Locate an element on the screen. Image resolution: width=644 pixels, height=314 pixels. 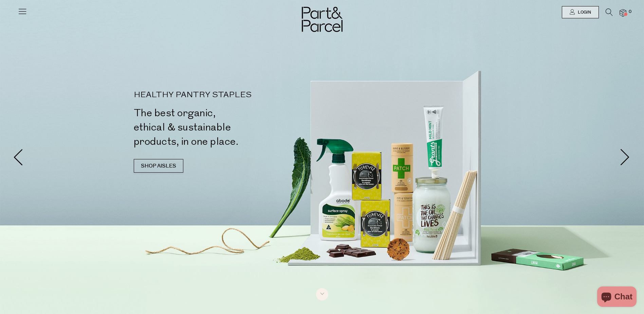
inbox-online-store-chat: Shopify online store chat is located at coordinates (617, 297).